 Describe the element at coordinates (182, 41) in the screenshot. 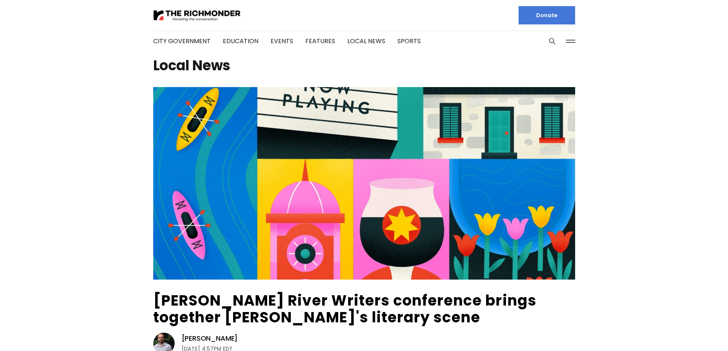

I see `a: City Government` at that location.